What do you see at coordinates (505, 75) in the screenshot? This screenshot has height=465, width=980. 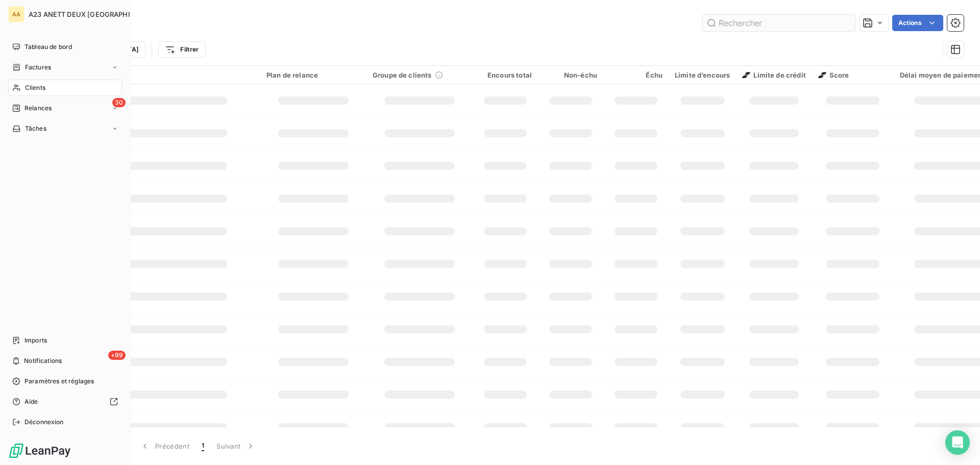 I see `div: Encours total` at bounding box center [505, 75].